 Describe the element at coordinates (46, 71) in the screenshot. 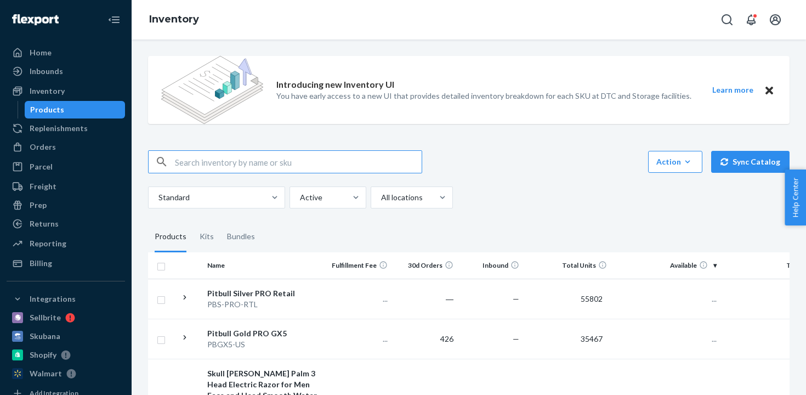

I see `div: Inbounds` at that location.